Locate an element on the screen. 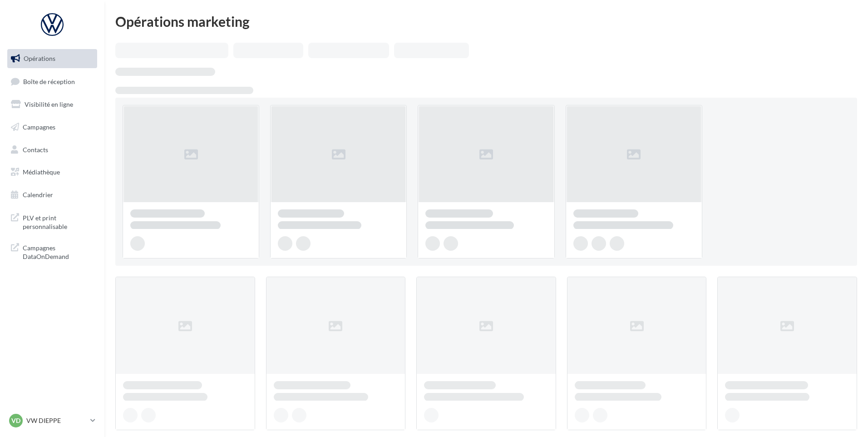 The width and height of the screenshot is (868, 437). span: Contacts is located at coordinates (35, 149).